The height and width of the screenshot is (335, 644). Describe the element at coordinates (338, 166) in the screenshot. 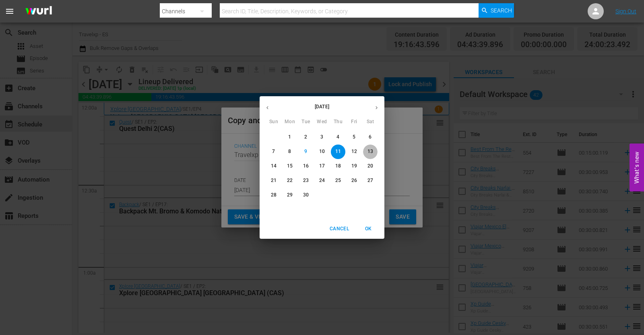

I see `p: 18` at that location.